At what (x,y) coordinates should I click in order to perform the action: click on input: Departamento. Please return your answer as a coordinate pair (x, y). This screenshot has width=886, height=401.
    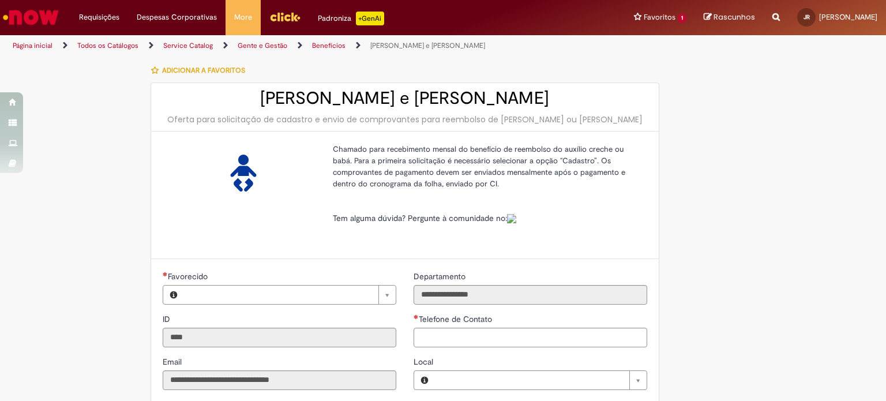
    Looking at the image, I should click on (530, 295).